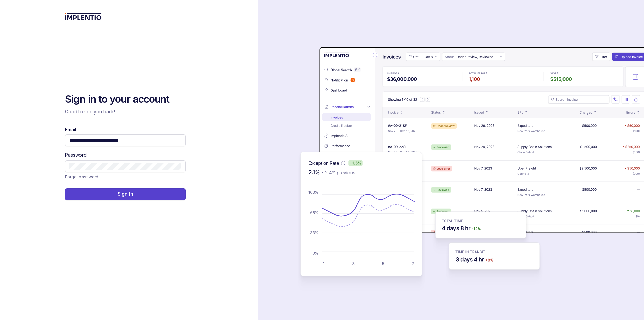  What do you see at coordinates (82, 177) in the screenshot?
I see `p: Forgot password` at bounding box center [82, 177].